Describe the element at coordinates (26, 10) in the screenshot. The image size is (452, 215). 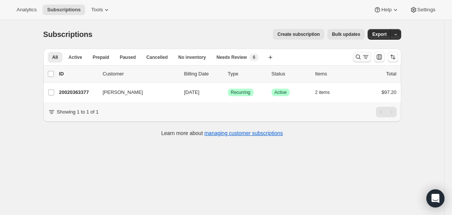
I see `span: Analytics` at that location.